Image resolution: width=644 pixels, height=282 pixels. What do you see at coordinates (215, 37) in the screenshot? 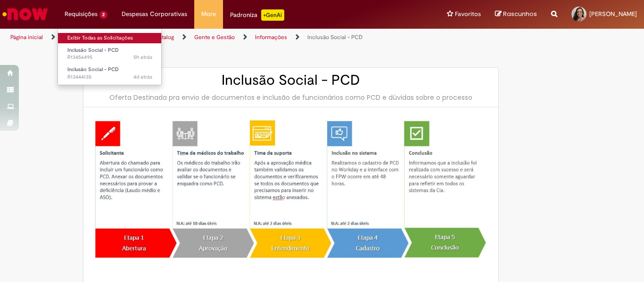
I see `ul: Trilhas de página` at bounding box center [215, 37].